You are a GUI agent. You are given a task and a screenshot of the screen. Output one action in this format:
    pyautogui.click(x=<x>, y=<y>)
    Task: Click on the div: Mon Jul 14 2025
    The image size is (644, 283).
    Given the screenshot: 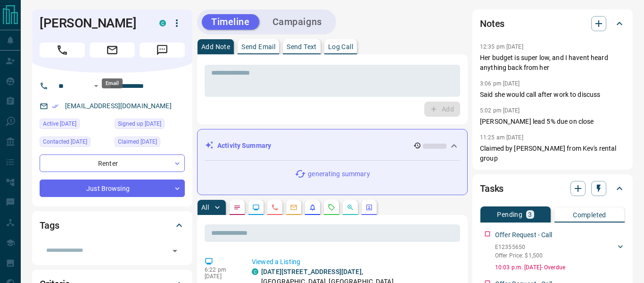 What is the action you would take?
    pyautogui.click(x=149, y=125)
    